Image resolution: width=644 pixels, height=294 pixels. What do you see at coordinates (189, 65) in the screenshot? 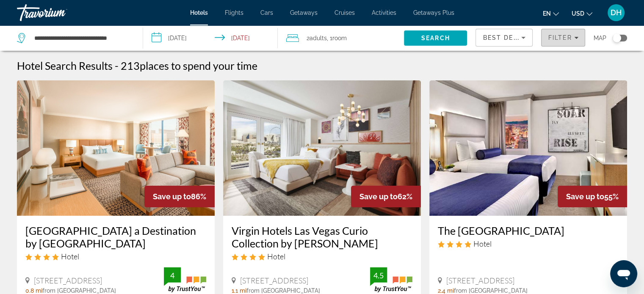
I see `h2: 213` at bounding box center [189, 65].